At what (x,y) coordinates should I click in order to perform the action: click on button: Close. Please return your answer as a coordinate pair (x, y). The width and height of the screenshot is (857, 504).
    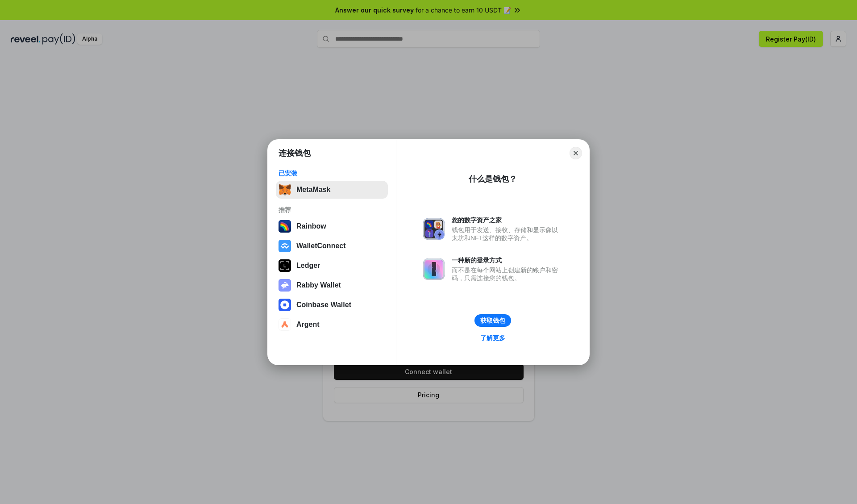
    Looking at the image, I should click on (576, 153).